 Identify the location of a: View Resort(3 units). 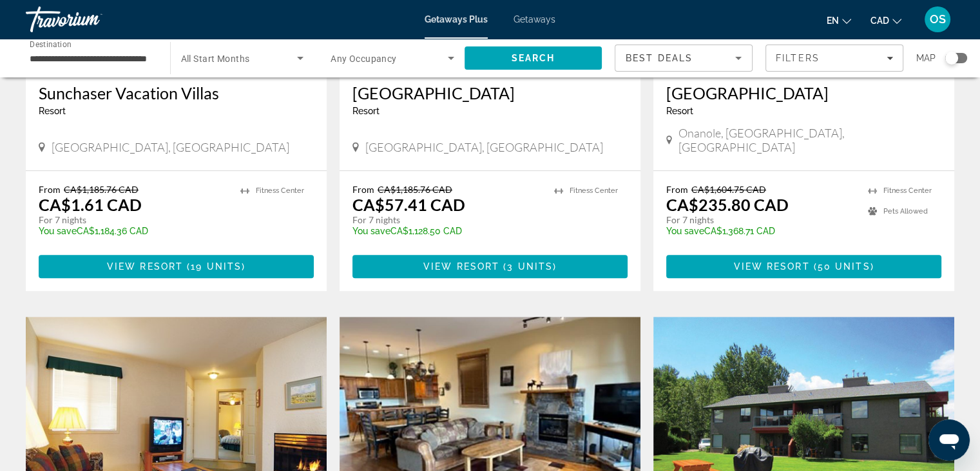
(490, 266).